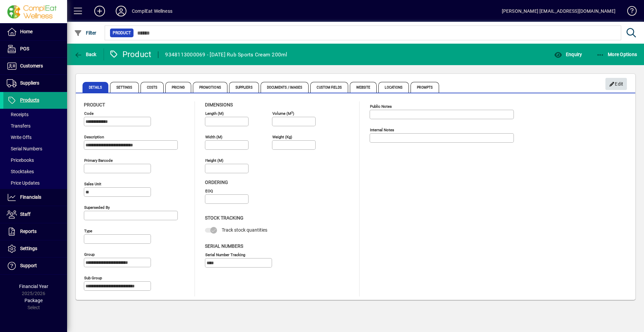  Describe the element at coordinates (23, 183) in the screenshot. I see `span: Price Updates` at that location.